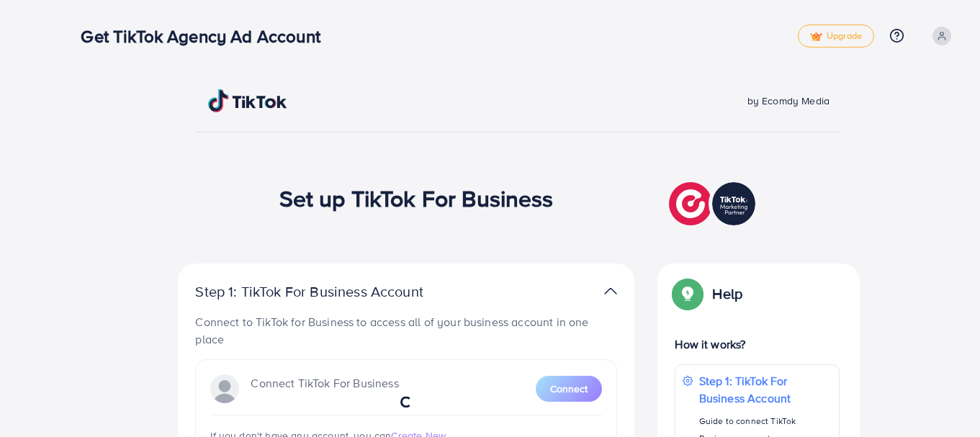  I want to click on p: How it works?, so click(756, 344).